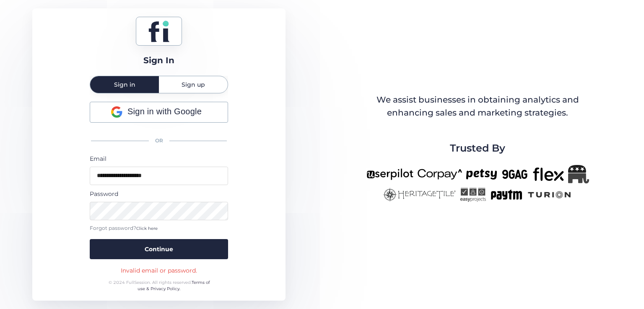  I want to click on div: OR, so click(159, 140).